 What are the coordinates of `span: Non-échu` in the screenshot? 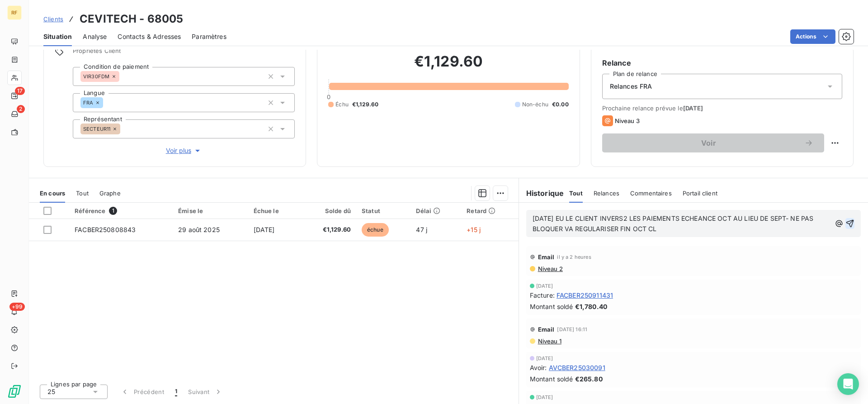 It's located at (535, 104).